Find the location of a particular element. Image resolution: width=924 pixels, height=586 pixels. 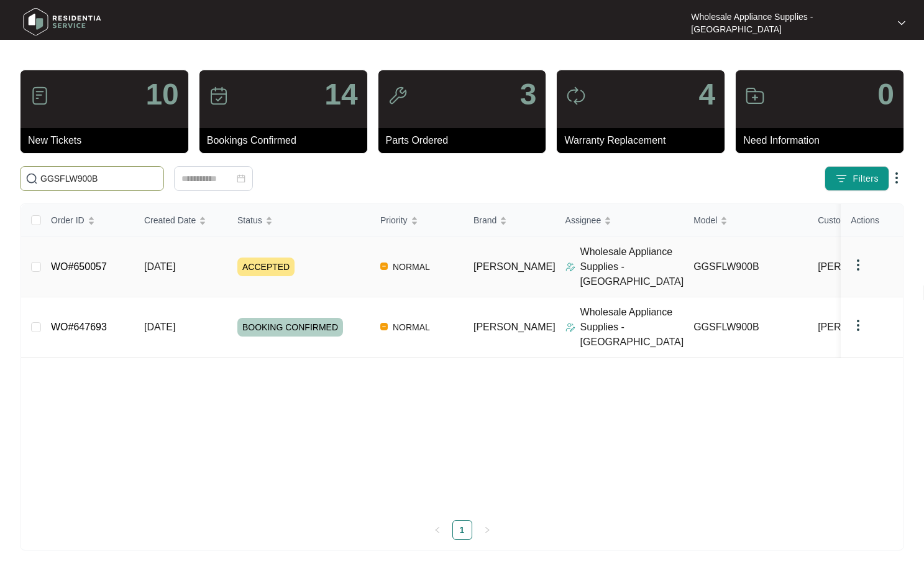

li: Previous Page is located at coordinates (437, 530).